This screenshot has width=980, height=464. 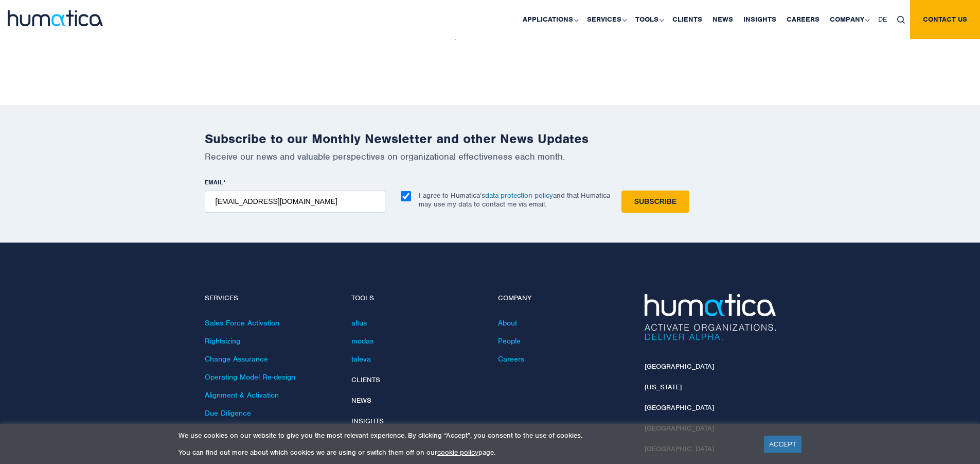 What do you see at coordinates (465, 452) in the screenshot?
I see `p: You can find out more about which cookies we are using or switch them off on our page.` at bounding box center [465, 452].